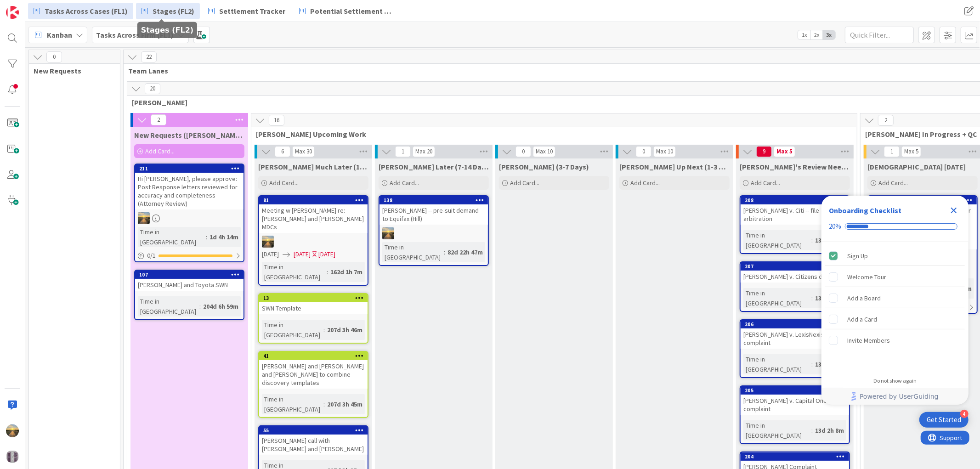 The height and width of the screenshot is (469, 980). I want to click on span: Settlement Tracker, so click(252, 11).